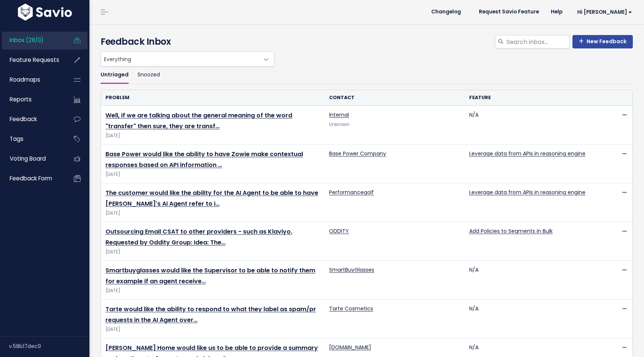 The image size is (644, 357). What do you see at coordinates (31, 100) in the screenshot?
I see `a: Reports` at bounding box center [31, 100].